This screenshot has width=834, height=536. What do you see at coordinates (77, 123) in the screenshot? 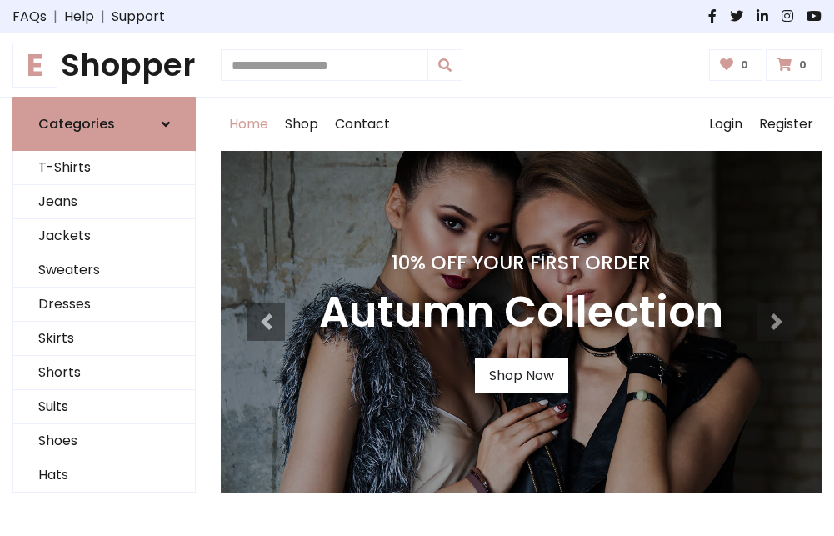
I see `h6: Categories` at bounding box center [77, 123].